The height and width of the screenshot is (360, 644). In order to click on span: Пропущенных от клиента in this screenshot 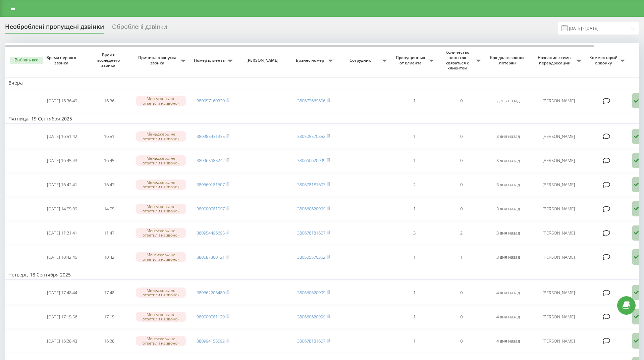, I will do `click(411, 60)`.